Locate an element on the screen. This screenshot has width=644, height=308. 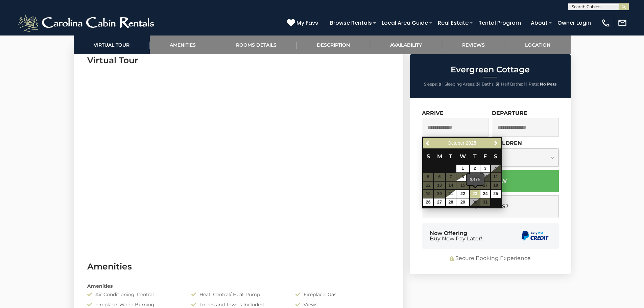
a: 26 is located at coordinates (428, 202).